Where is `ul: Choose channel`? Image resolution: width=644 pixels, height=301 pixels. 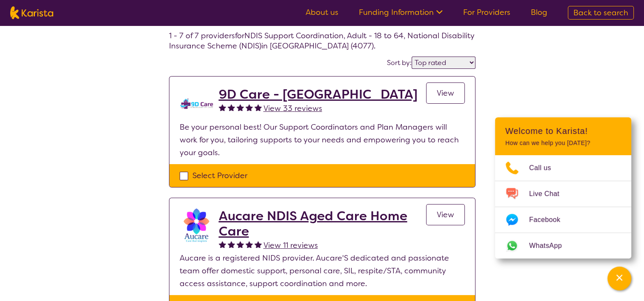 ul: Choose channel is located at coordinates (564, 207).